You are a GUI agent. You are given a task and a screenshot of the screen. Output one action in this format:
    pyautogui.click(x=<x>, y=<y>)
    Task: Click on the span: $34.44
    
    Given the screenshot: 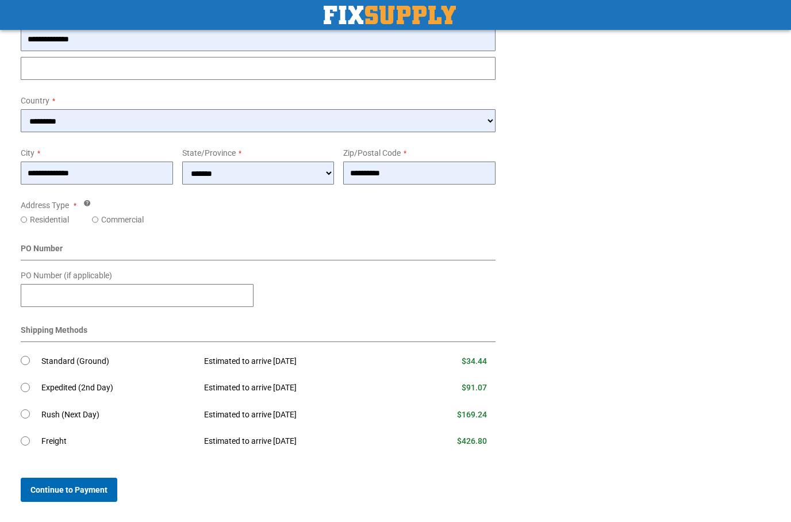 What is the action you would take?
    pyautogui.click(x=474, y=361)
    